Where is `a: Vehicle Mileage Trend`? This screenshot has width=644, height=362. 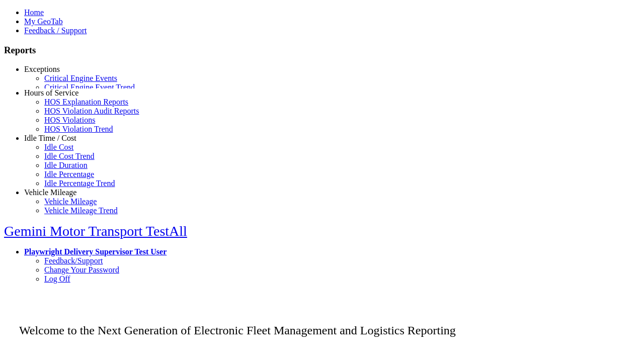 a: Vehicle Mileage Trend is located at coordinates (81, 210).